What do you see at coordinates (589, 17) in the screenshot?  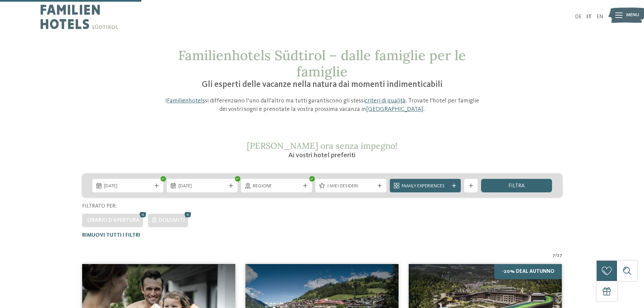 I see `a: IT` at bounding box center [589, 17].